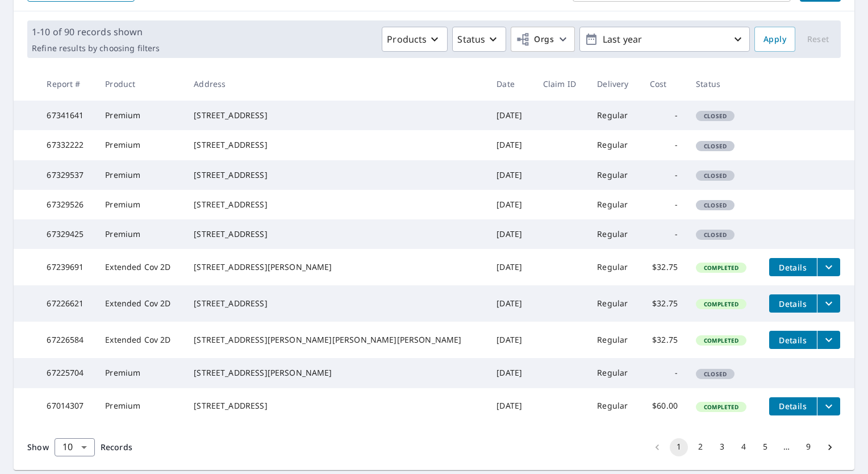 This screenshot has height=474, width=868. I want to click on td: $60.00, so click(664, 406).